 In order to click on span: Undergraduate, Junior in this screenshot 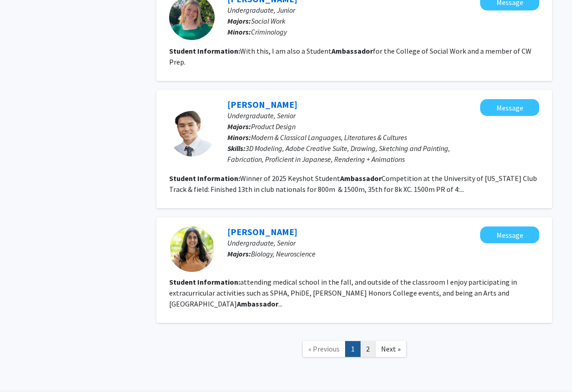, I will do `click(261, 10)`.